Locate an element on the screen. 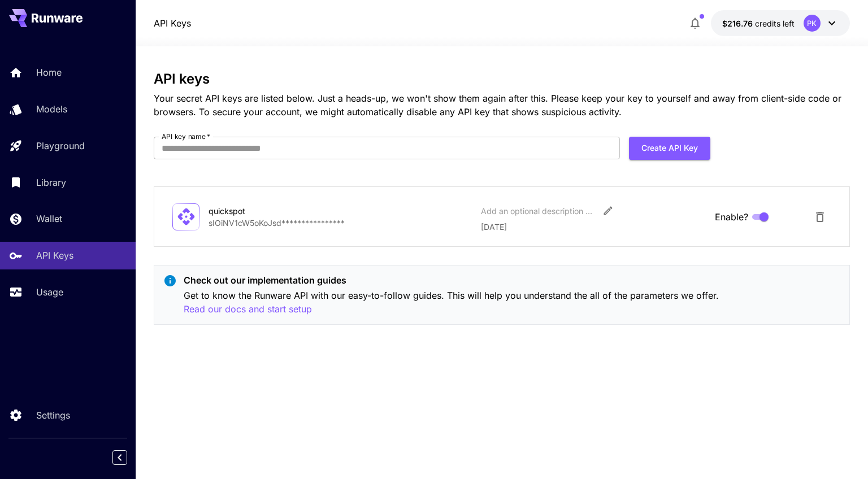  h3: API keys is located at coordinates (502, 79).